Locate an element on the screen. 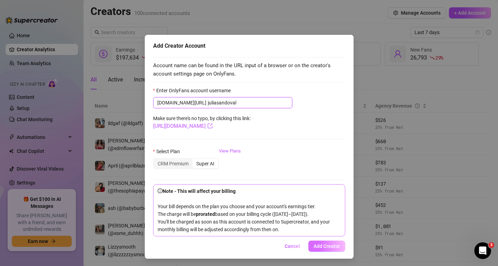 The height and width of the screenshot is (266, 498). div: CRM Premium is located at coordinates (173, 164).